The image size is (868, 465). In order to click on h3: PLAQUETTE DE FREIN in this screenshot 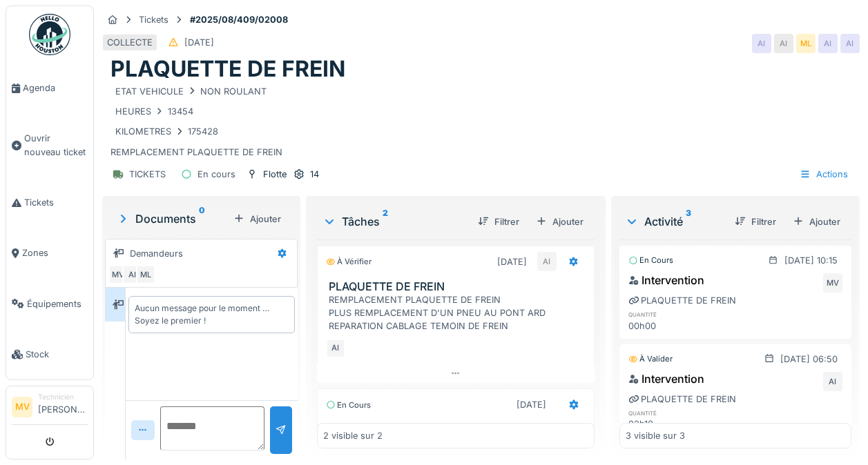, I will do `click(459, 286)`.